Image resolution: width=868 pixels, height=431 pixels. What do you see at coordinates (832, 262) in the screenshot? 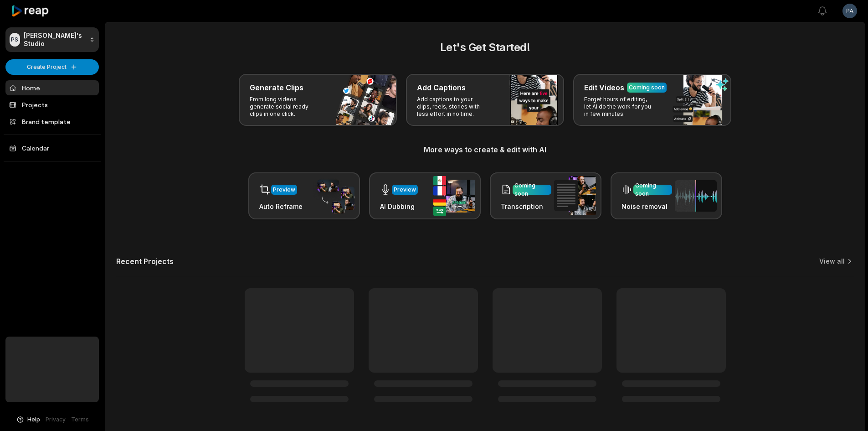
I see `a: View all` at bounding box center [832, 262].